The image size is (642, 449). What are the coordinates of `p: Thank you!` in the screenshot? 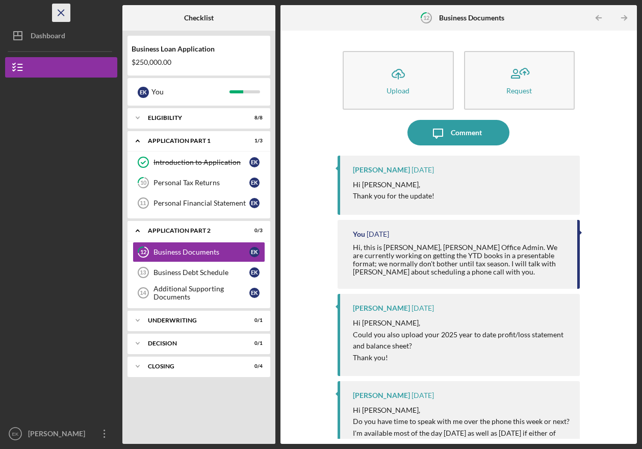 It's located at (461, 358).